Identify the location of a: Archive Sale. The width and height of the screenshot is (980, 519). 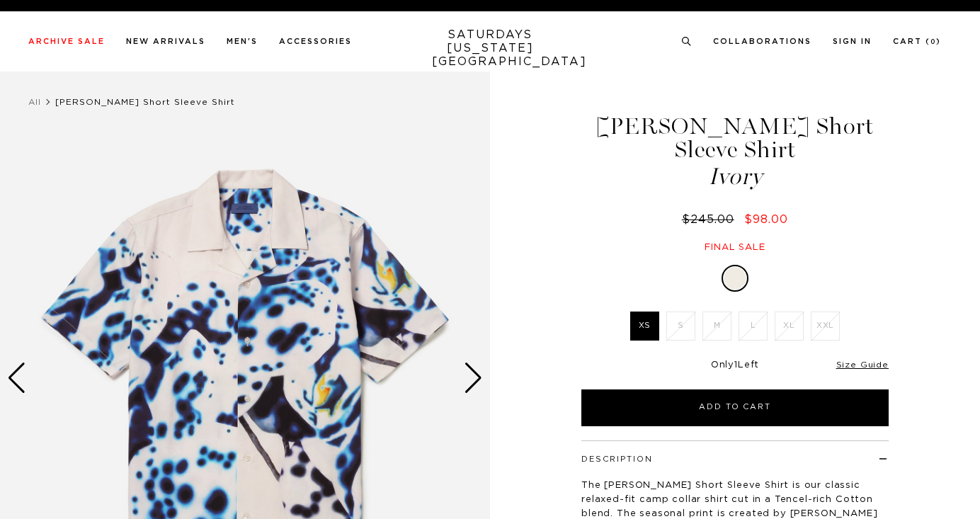
(67, 41).